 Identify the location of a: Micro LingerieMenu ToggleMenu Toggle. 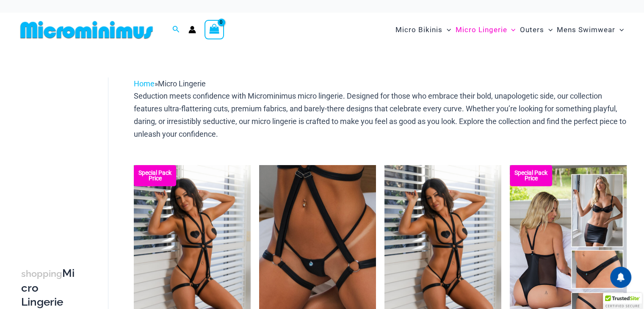
(485, 30).